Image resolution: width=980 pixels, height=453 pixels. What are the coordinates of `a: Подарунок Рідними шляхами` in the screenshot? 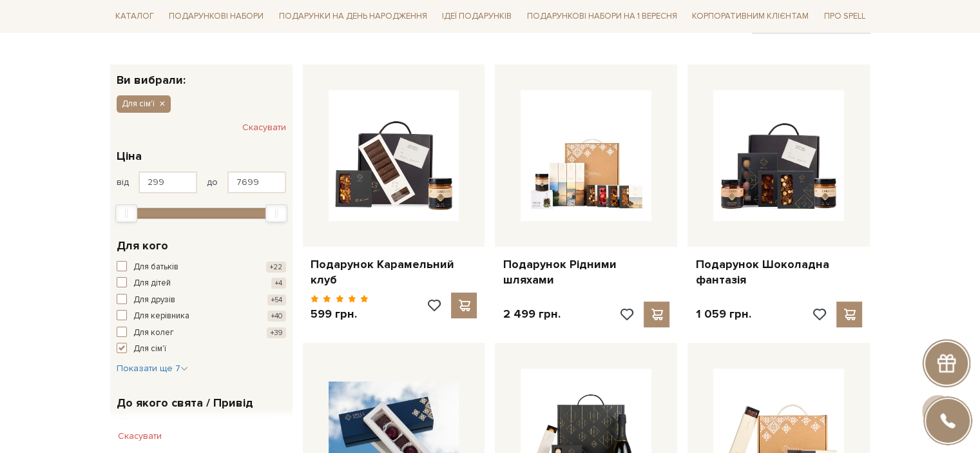 It's located at (586, 272).